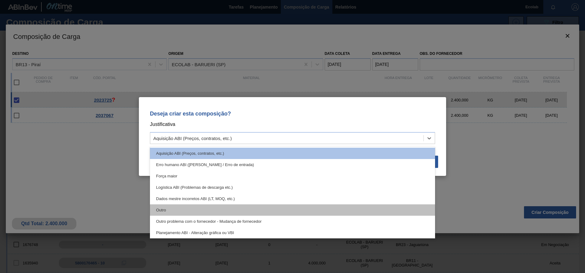  Describe the element at coordinates (292, 221) in the screenshot. I see `div: Outro problema com o fornecedor - Mudança de fornecedor` at that location.